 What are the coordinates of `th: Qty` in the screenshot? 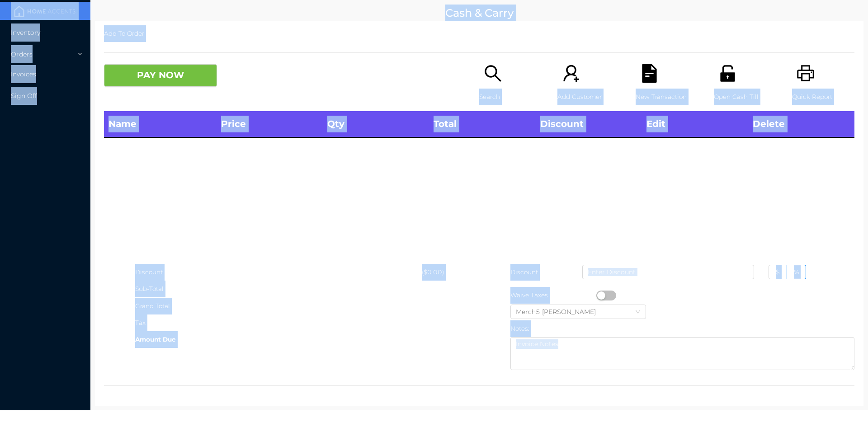 It's located at (375, 124).